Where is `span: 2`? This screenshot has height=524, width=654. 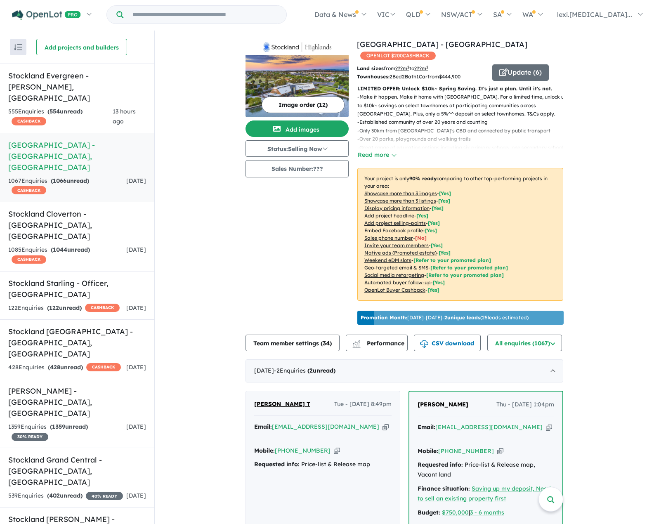
span: 2 is located at coordinates (311, 370).